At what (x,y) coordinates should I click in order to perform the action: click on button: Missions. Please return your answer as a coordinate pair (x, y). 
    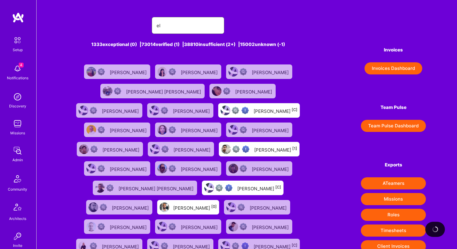
    Looking at the image, I should click on (393, 199).